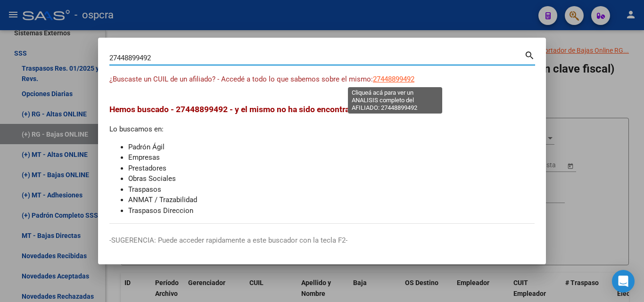  What do you see at coordinates (331, 168) in the screenshot?
I see `li: Prestadores` at bounding box center [331, 168].